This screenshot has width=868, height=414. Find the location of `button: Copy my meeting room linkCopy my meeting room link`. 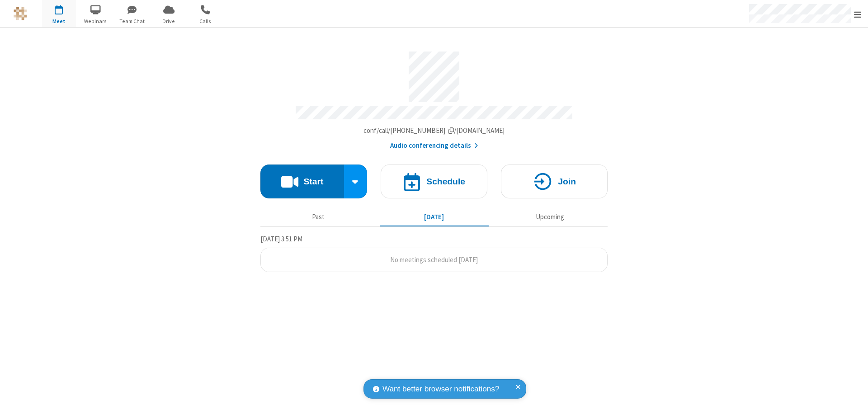

button: Copy my meeting room linkCopy my meeting room link is located at coordinates (434, 130).